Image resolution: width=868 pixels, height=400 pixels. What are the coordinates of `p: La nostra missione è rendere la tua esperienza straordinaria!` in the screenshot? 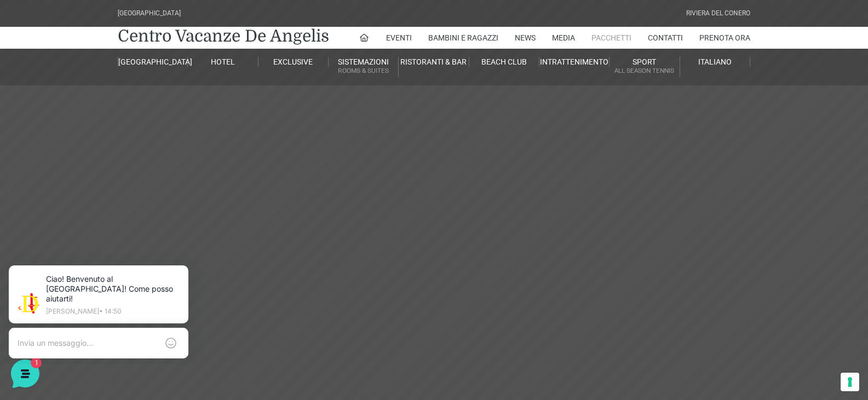 It's located at (96, 59).